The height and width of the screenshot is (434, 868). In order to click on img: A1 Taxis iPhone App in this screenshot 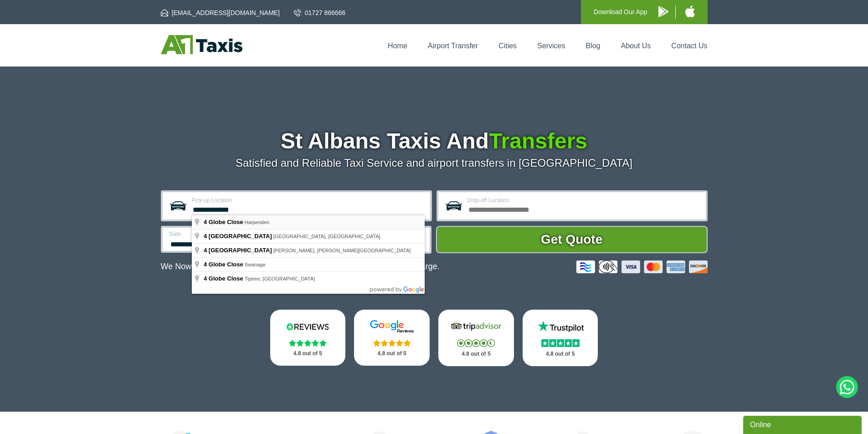, I will do `click(690, 11)`.